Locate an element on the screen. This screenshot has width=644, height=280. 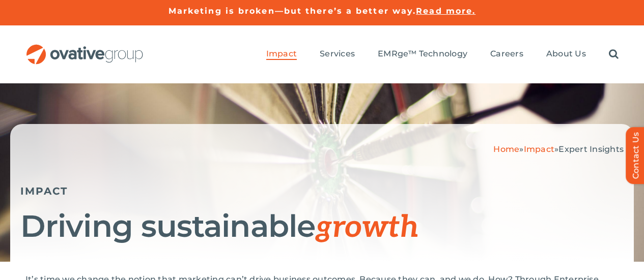
span: Impact is located at coordinates (282, 54).